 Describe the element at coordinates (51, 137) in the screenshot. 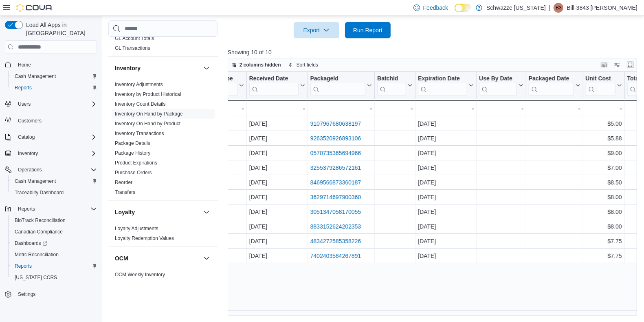

I see `button: Catalog` at that location.